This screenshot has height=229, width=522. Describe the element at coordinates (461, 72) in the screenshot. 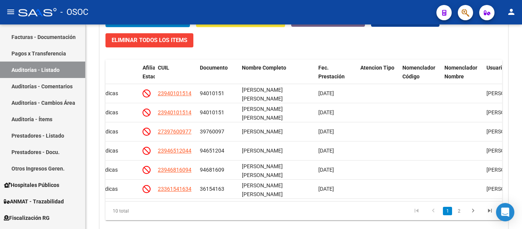

I see `span: Nomenclador Nombre` at that location.